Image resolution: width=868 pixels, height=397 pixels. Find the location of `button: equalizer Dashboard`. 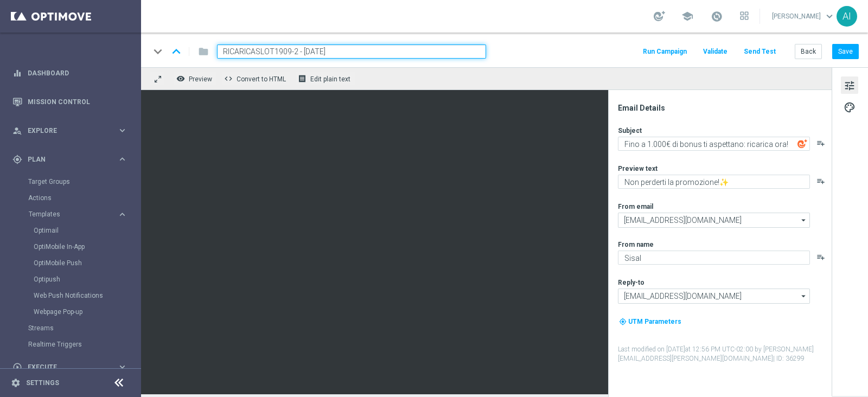

button: equalizer Dashboard is located at coordinates (70, 73).